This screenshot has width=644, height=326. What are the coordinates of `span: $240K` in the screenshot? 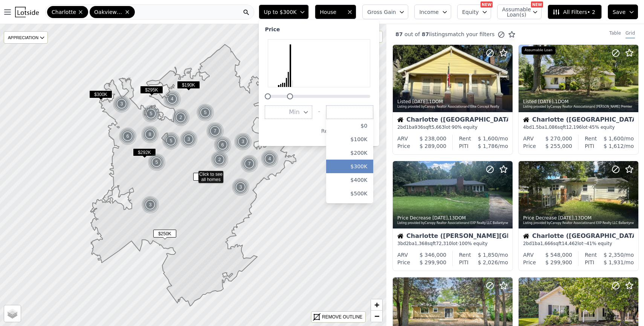 It's located at (204, 177).